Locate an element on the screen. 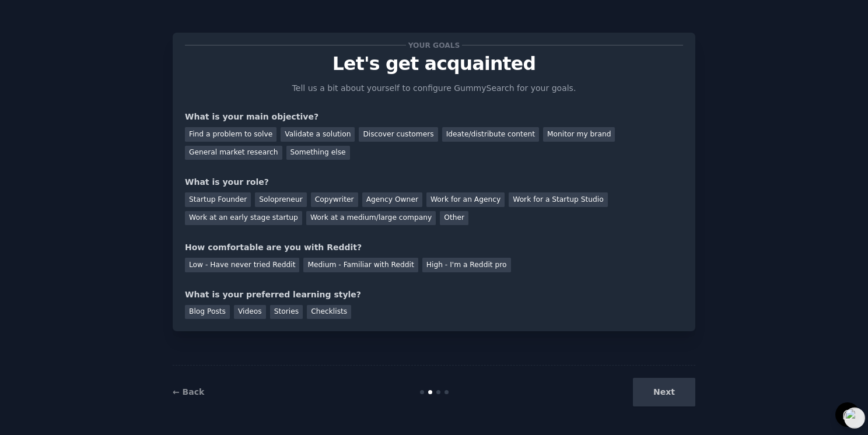 Image resolution: width=868 pixels, height=435 pixels. div: Monitor my brand is located at coordinates (579, 134).